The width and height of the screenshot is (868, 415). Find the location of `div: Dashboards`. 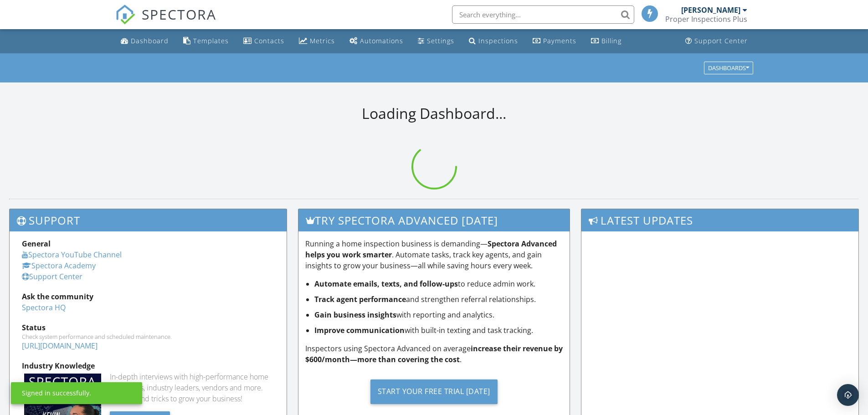

div: Dashboards is located at coordinates (728, 68).